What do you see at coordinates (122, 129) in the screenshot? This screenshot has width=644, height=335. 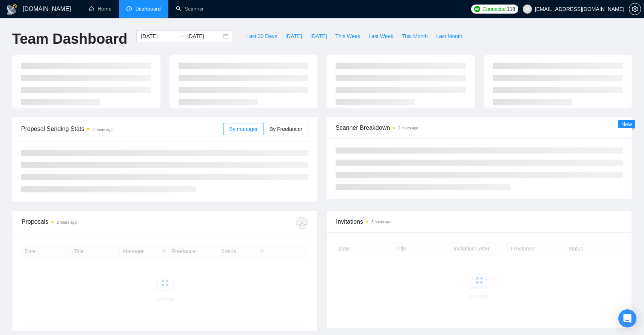 I see `span: Proposal Sending Stats` at bounding box center [122, 129].